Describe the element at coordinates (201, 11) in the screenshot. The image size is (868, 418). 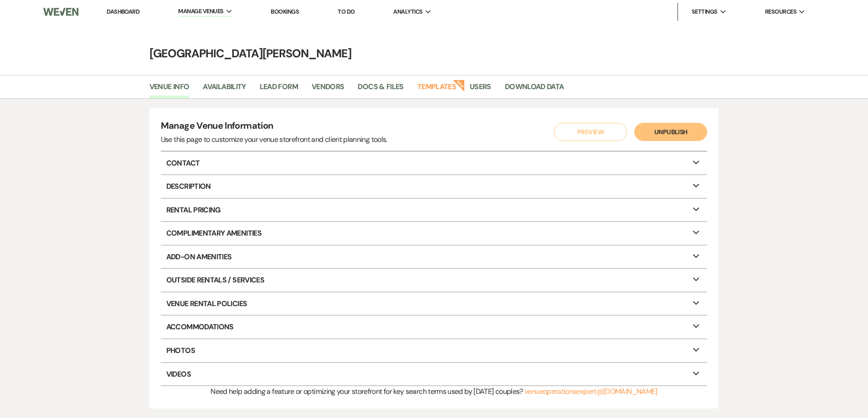
I see `span: Manage Venues` at that location.